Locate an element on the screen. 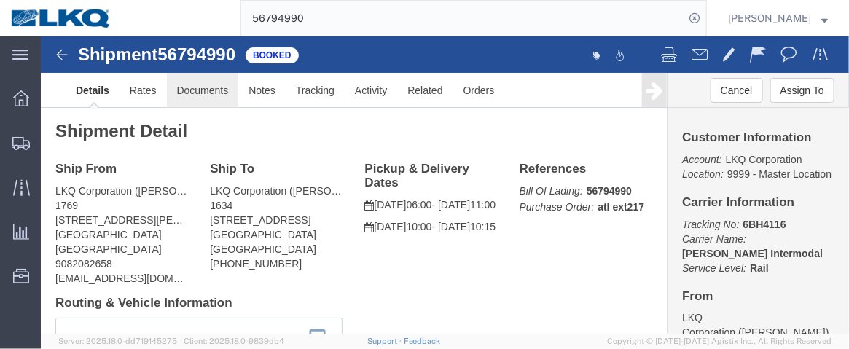 This screenshot has height=349, width=849. span: Client: 2025.18.0-9839db4 is located at coordinates (234, 341).